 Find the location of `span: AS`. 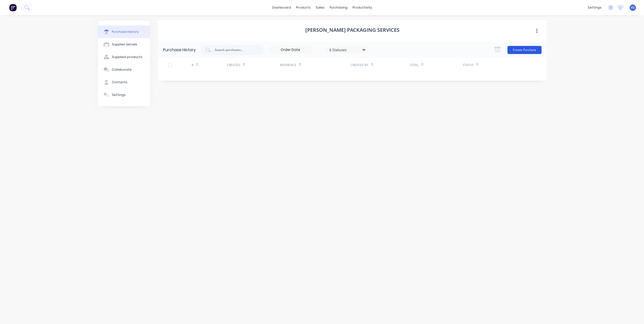

span: AS is located at coordinates (632, 7).